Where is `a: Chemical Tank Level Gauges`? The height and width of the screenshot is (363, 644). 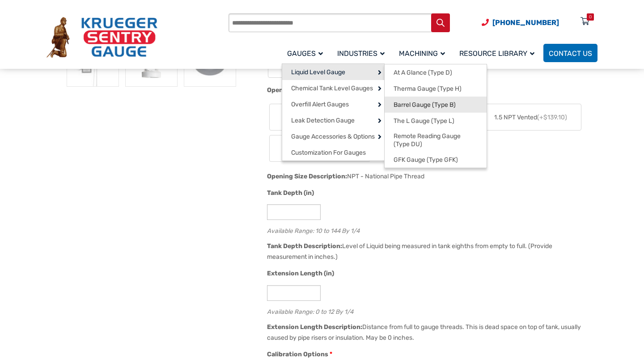 a: Chemical Tank Level Gauges is located at coordinates (333, 89).